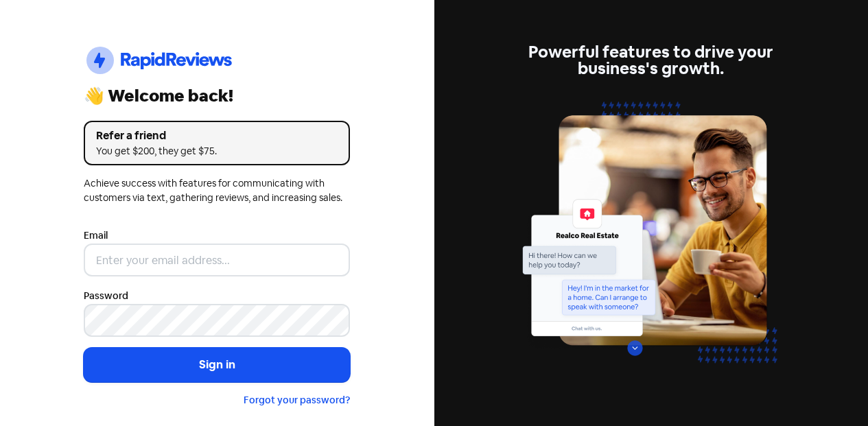 Image resolution: width=868 pixels, height=426 pixels. What do you see at coordinates (105, 296) in the screenshot?
I see `label: Password` at bounding box center [105, 296].